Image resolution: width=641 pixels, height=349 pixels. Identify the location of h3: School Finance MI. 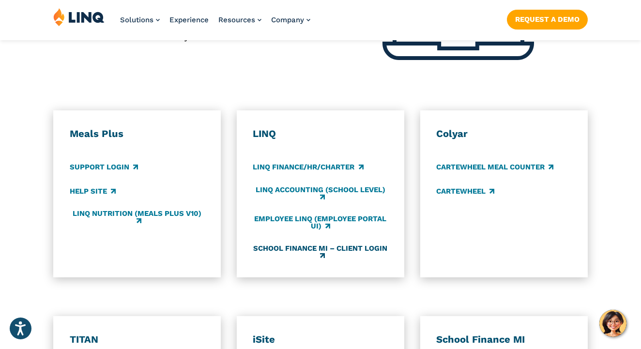
(504, 340).